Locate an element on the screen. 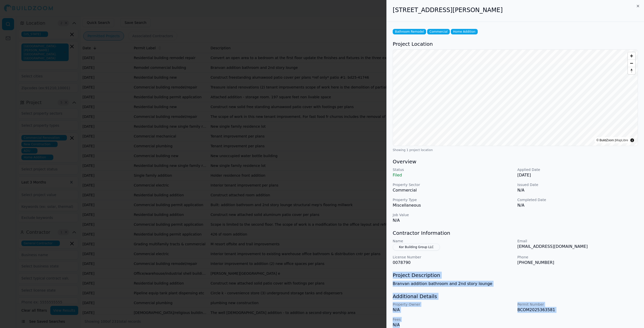 Image resolution: width=644 pixels, height=328 pixels. p: Property Sector is located at coordinates (453, 185).